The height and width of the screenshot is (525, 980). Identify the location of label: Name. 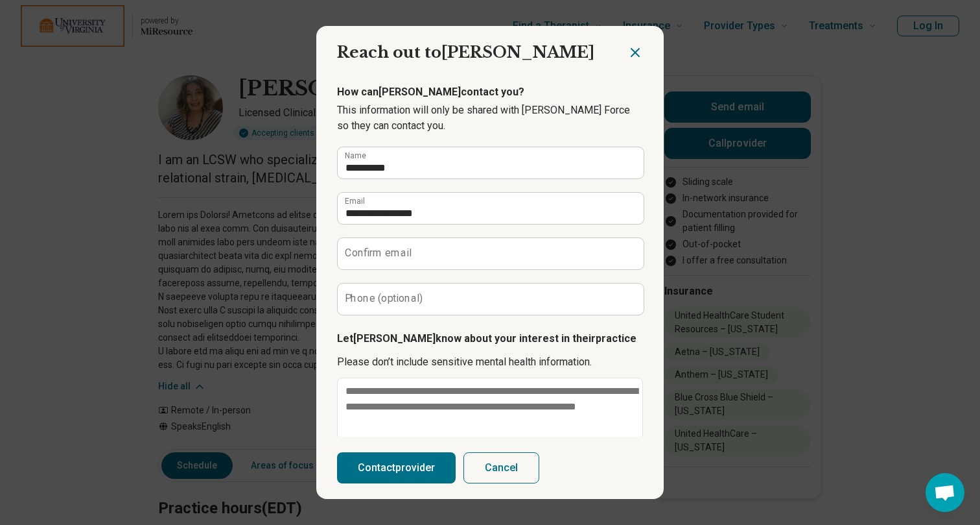
(356, 156).